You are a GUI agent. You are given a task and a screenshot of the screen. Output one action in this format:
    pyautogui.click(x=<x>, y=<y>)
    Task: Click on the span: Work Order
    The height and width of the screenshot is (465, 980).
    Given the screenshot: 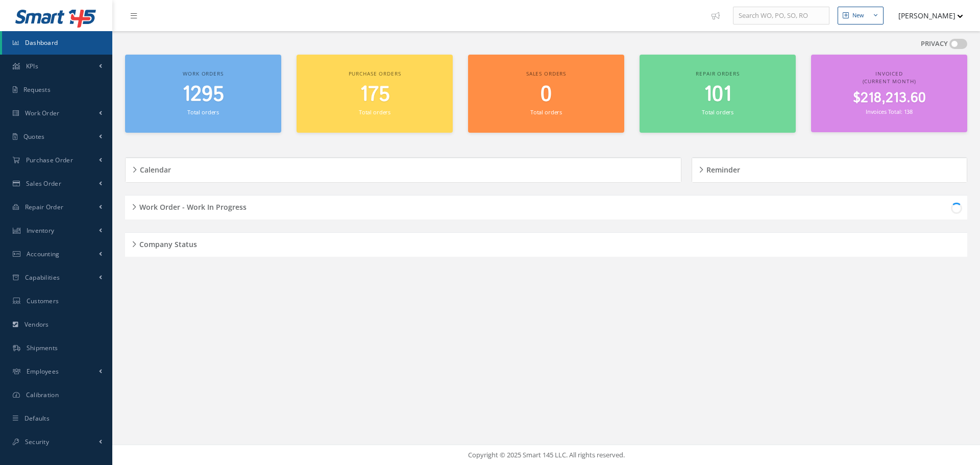 What is the action you would take?
    pyautogui.click(x=42, y=113)
    